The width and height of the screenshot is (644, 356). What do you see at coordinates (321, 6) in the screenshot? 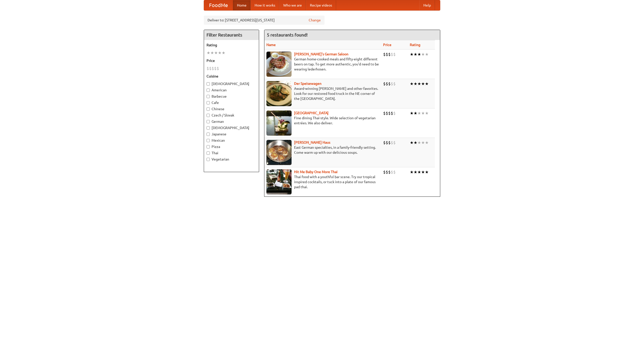
I see `a: Recipe videos` at bounding box center [321, 6].